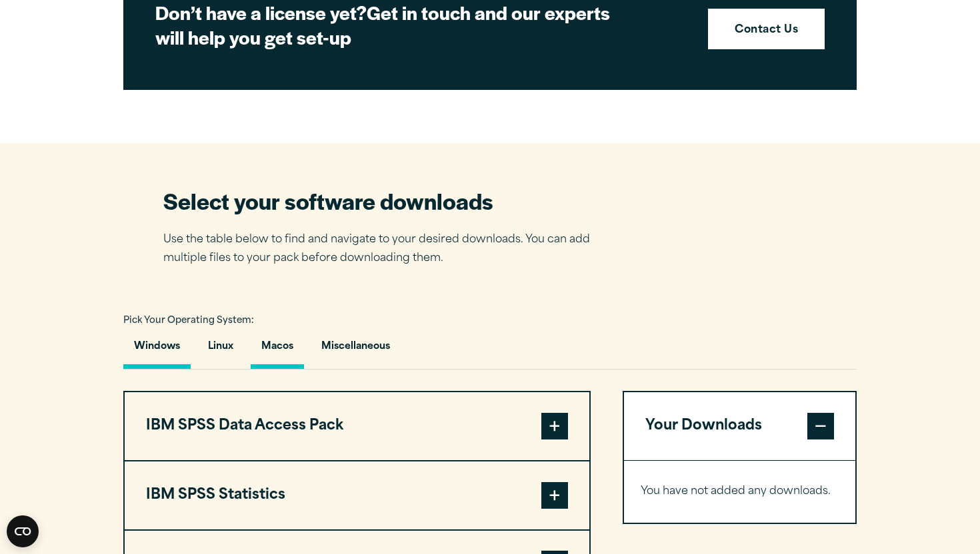  What do you see at coordinates (355, 350) in the screenshot?
I see `button: Miscellaneous` at bounding box center [355, 350].